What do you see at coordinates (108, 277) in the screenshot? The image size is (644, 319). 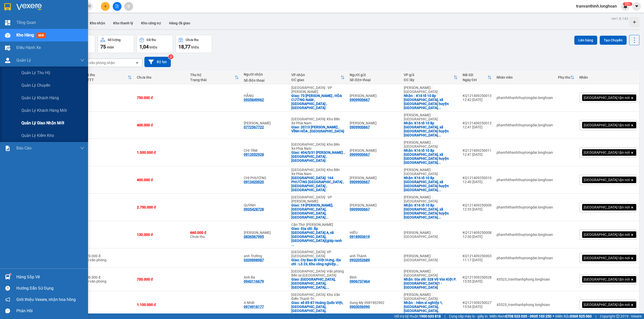 I see `div: 100.000 đ` at bounding box center [108, 277].